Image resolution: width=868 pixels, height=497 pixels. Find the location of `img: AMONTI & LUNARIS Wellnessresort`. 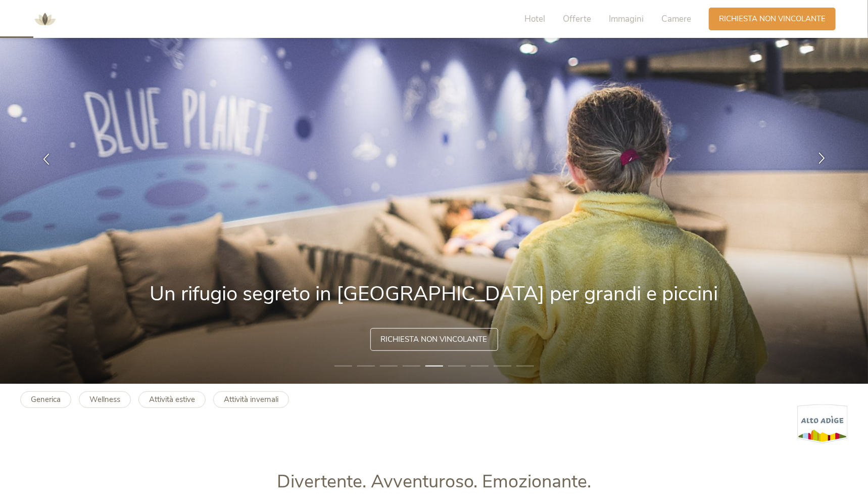

img: AMONTI & LUNARIS Wellnessresort is located at coordinates (45, 19).